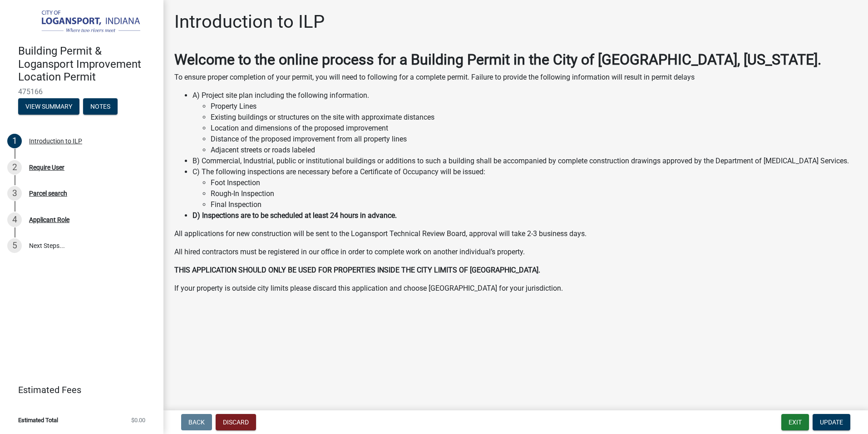 This screenshot has width=868, height=434. Describe the element at coordinates (796, 422) in the screenshot. I see `button: Exit` at that location.